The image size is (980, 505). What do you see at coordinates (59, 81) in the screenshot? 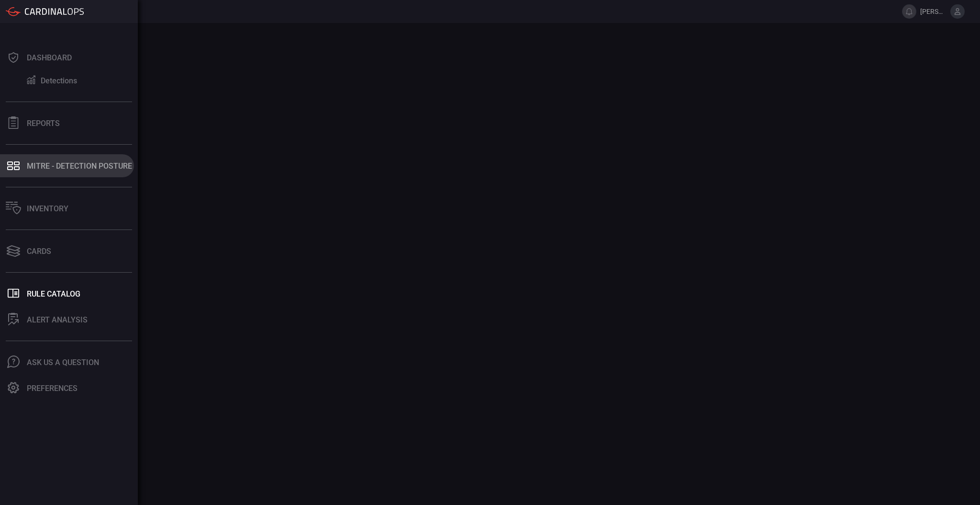
I see `div: Detections` at bounding box center [59, 81].